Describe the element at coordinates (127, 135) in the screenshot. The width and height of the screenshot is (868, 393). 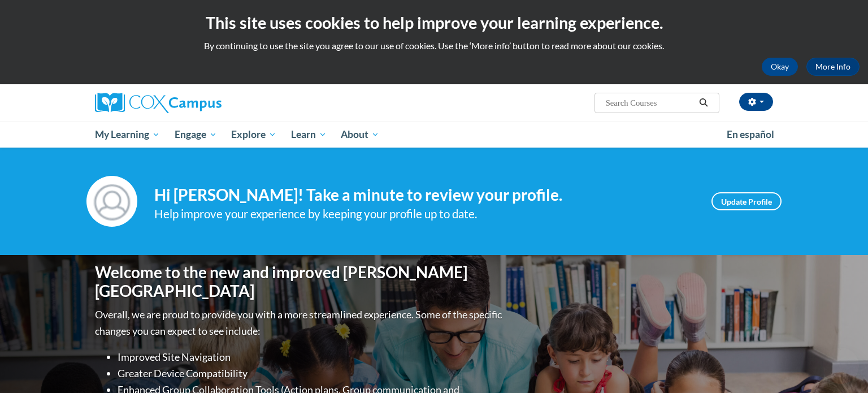
I see `a: My Learning` at that location.